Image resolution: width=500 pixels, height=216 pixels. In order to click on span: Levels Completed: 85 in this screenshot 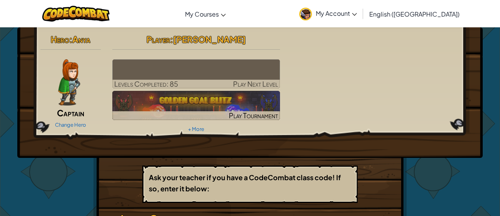, I will do `click(146, 83)`.